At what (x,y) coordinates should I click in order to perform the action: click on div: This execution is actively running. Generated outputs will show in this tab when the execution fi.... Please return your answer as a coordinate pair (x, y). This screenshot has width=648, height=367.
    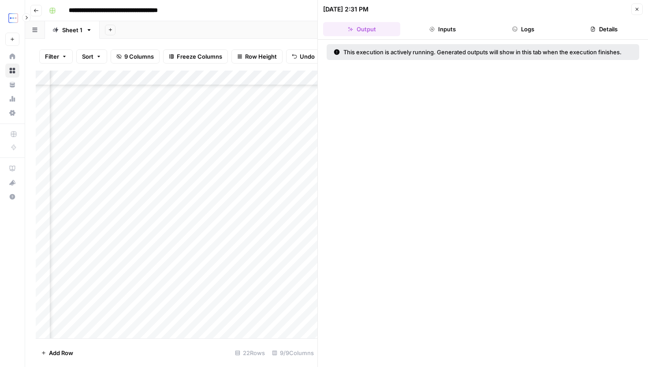
    Looking at the image, I should click on (480, 52).